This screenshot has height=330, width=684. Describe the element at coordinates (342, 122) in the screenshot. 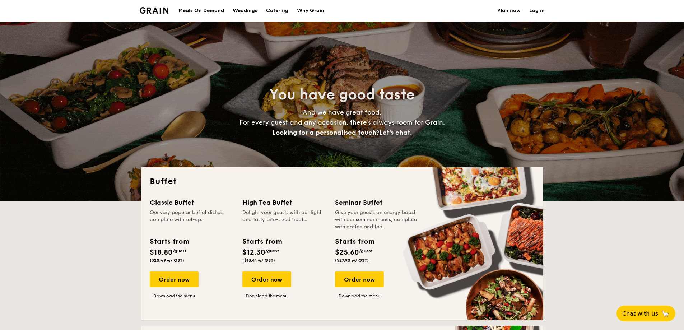

I see `span: And we have great food. For every guest and any occasion, there’s always room for Grain.` at that location.